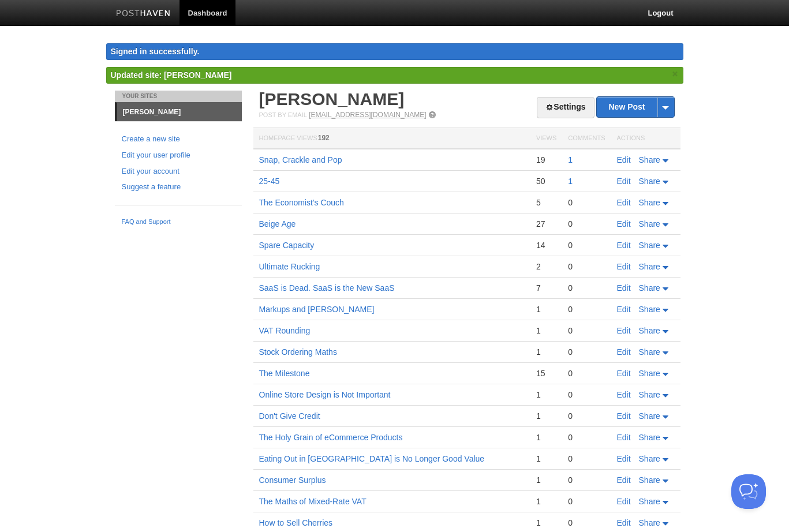 This screenshot has height=532, width=789. I want to click on a: The Holy Grain of eCommerce Products, so click(330, 438).